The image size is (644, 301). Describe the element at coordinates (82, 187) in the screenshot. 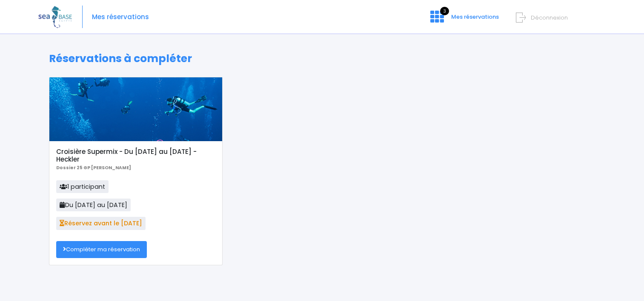

I see `span: 1 participant` at that location.